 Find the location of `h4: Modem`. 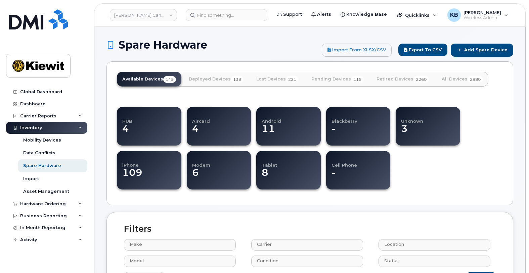

h4: Modem is located at coordinates (219, 162).